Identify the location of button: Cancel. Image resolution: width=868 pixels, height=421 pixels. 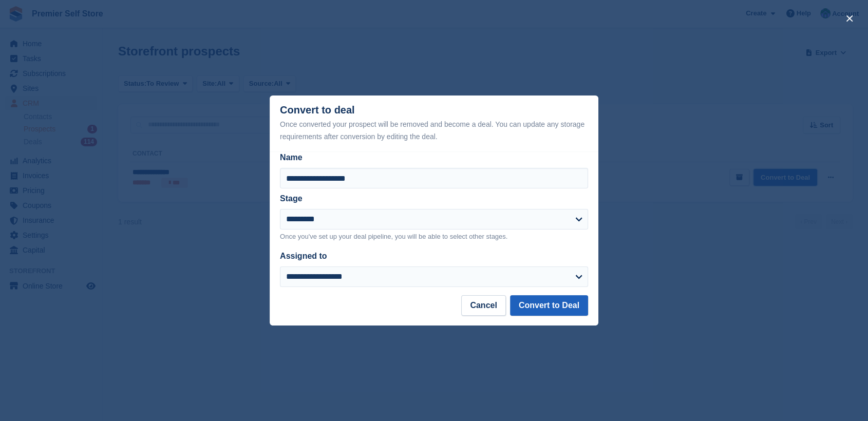
(483, 305).